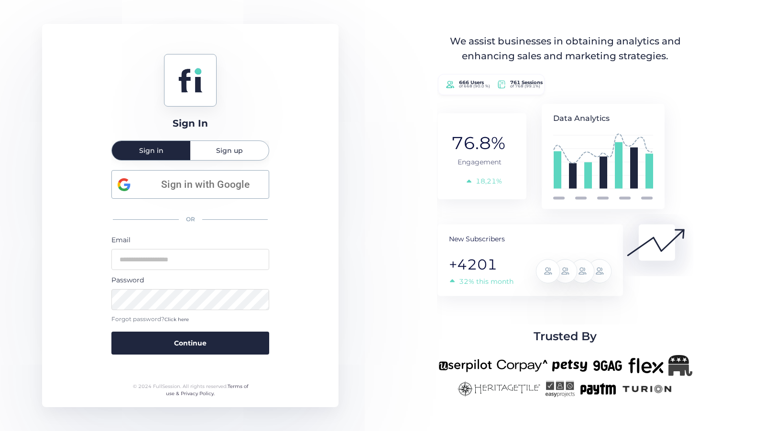 The image size is (765, 431). What do you see at coordinates (522, 366) in the screenshot?
I see `img: corpay-new.png` at bounding box center [522, 366].